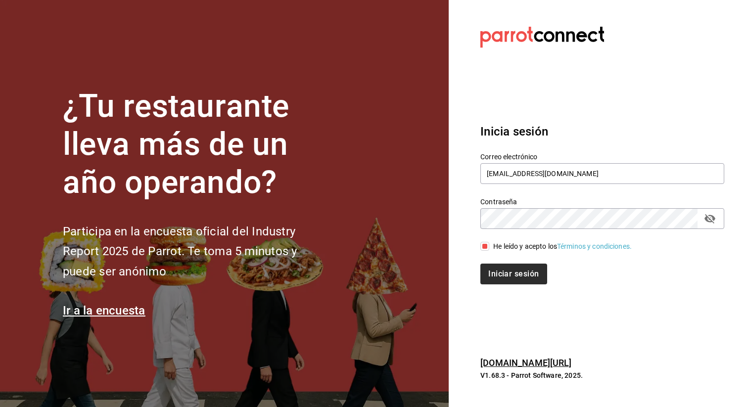  What do you see at coordinates (514, 274) in the screenshot?
I see `button: Iniciar sesión` at bounding box center [514, 274].